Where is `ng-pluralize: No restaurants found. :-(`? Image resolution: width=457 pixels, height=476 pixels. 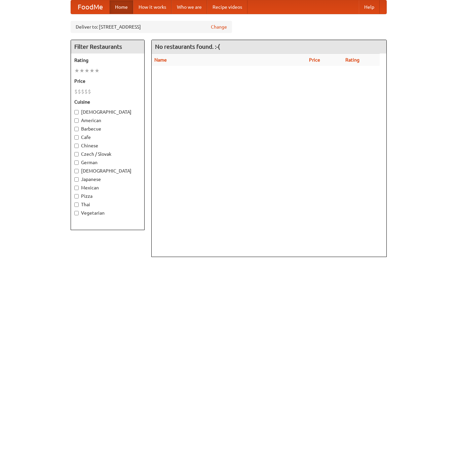
ng-pluralize: No restaurants found. :-( is located at coordinates (187, 46).